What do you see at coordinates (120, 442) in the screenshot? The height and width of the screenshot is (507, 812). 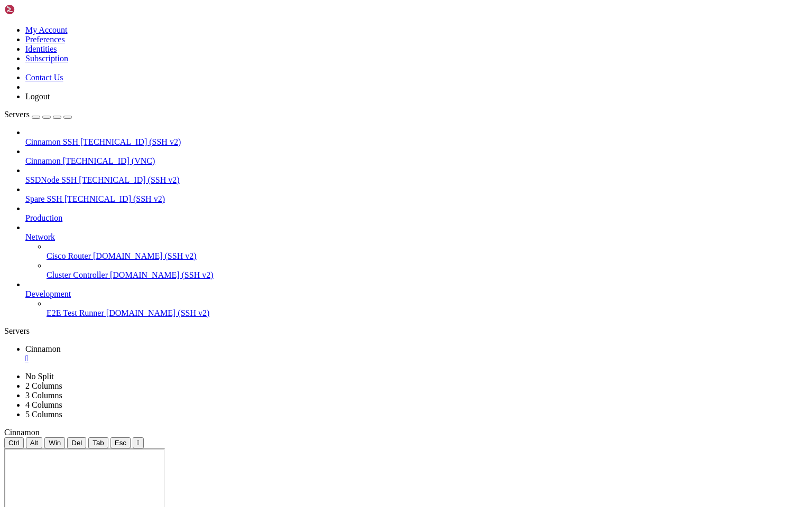 I see `span: Esc` at bounding box center [120, 442].